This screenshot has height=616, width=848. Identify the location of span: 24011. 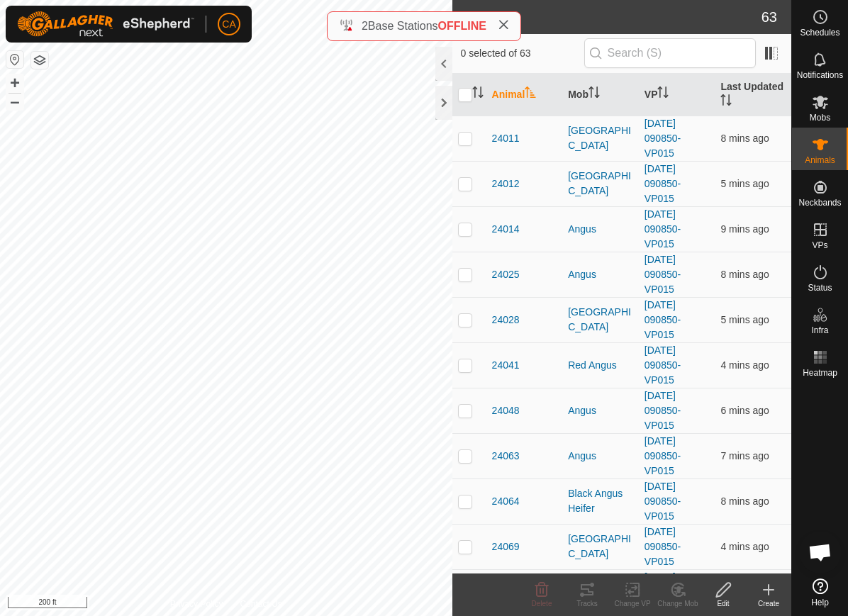
(505, 139).